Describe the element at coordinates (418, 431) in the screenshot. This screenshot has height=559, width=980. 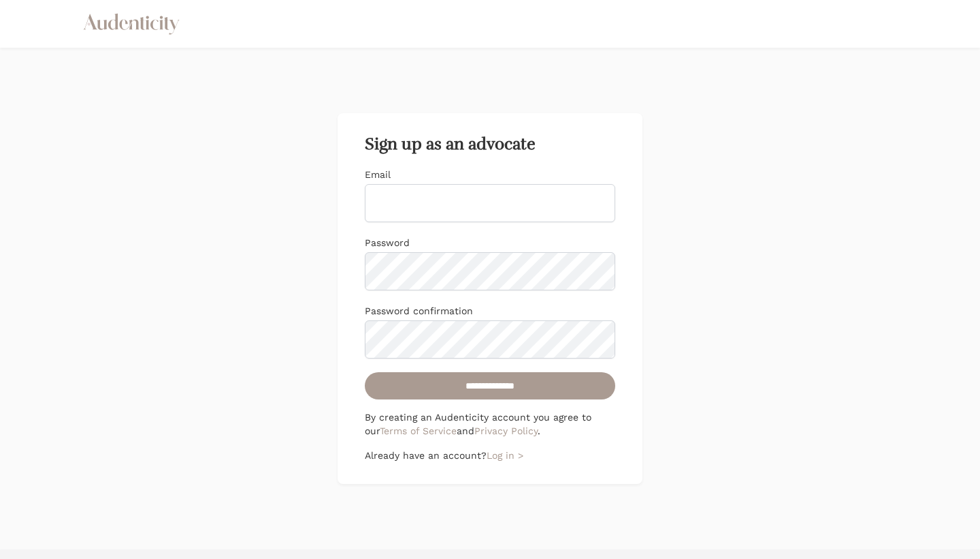
I see `a: Terms of Service` at that location.